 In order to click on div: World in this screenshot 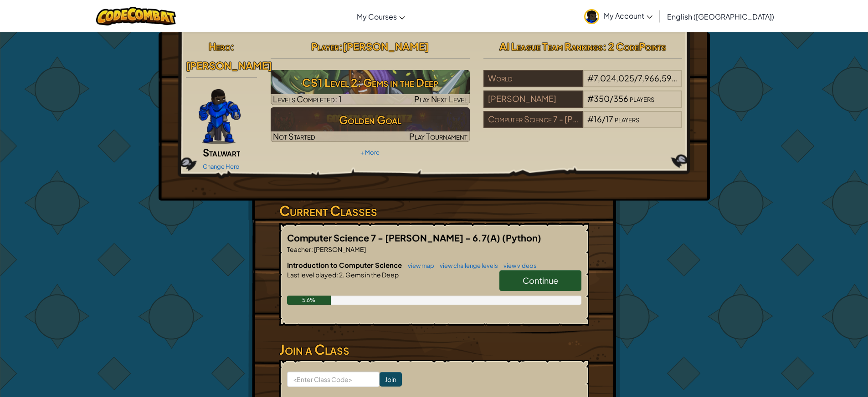, I will do `click(533, 79)`.